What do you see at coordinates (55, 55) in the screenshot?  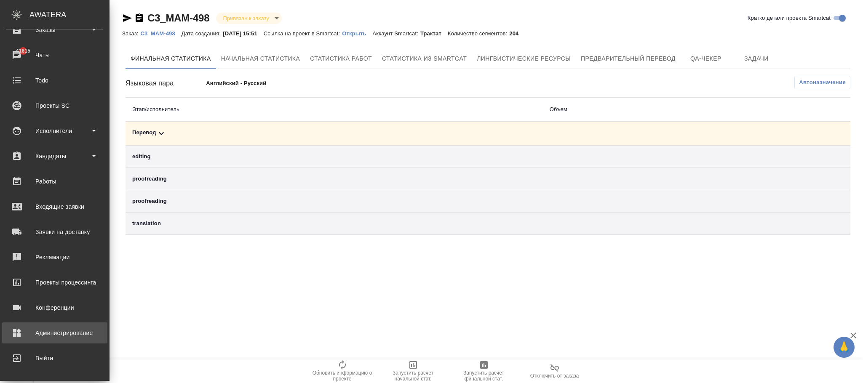 I see `a: 41615Чаты` at bounding box center [55, 55].